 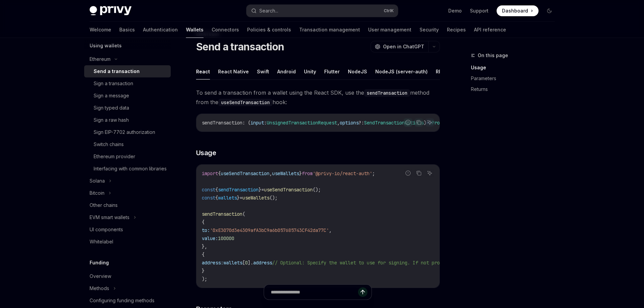 I want to click on a: API reference, so click(x=490, y=30).